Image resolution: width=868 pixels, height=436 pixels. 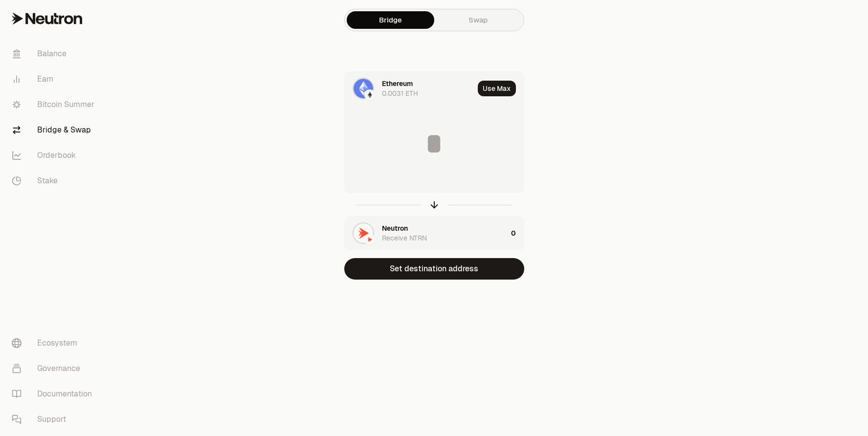 What do you see at coordinates (55, 156) in the screenshot?
I see `a: Orderbook` at bounding box center [55, 156].